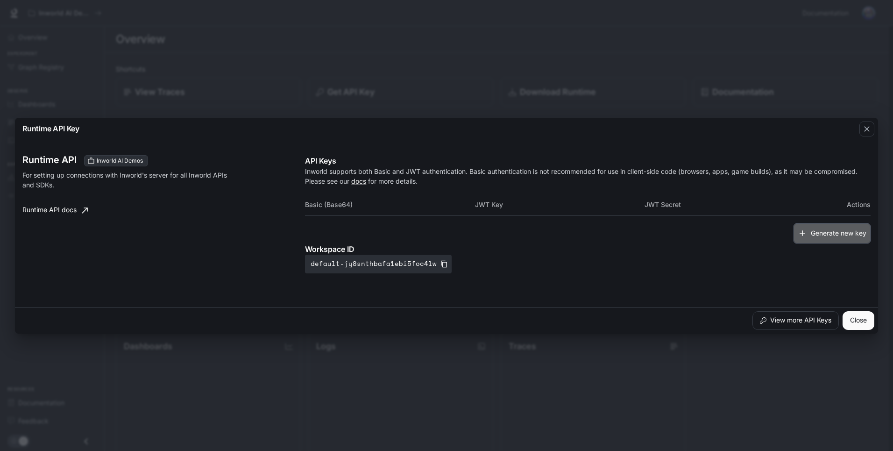  What do you see at coordinates (832, 233) in the screenshot?
I see `button: Generate new key` at bounding box center [832, 233].